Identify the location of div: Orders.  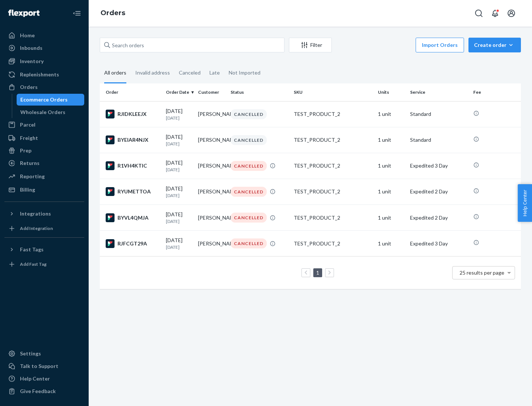
(29, 87).